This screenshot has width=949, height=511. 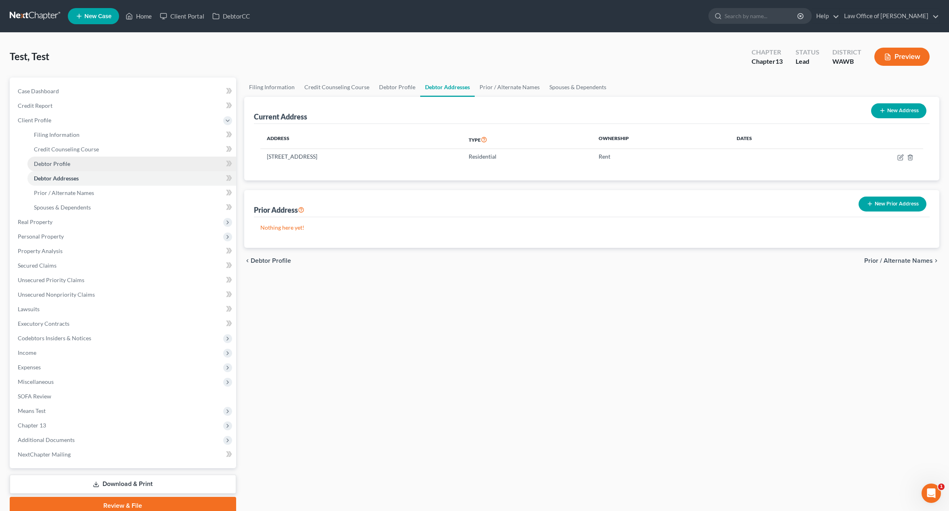 What do you see at coordinates (936, 261) in the screenshot?
I see `i: chevron_right` at bounding box center [936, 261].